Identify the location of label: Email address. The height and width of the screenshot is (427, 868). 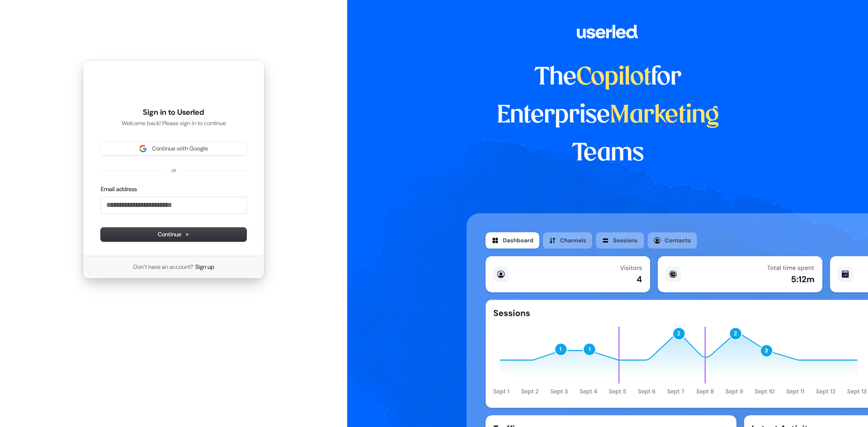
(119, 189).